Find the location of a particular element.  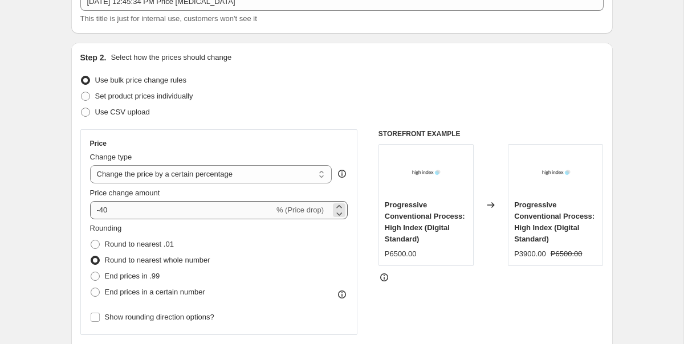

div: P6500.00 is located at coordinates (401, 254).